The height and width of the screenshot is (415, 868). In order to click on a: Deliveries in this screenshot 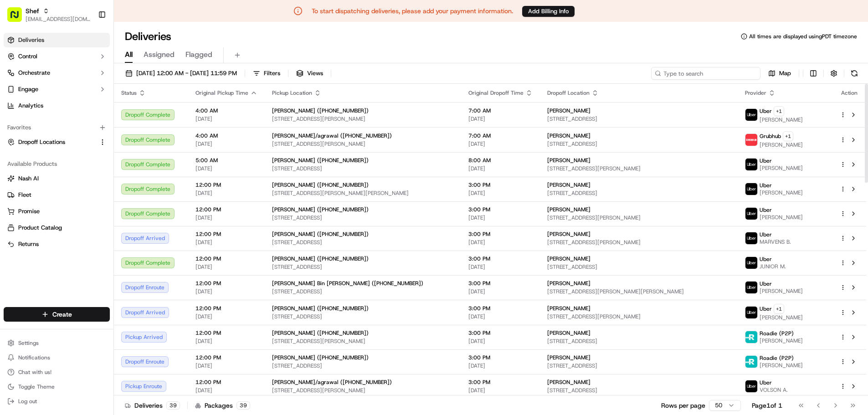, I will do `click(56, 41)`.